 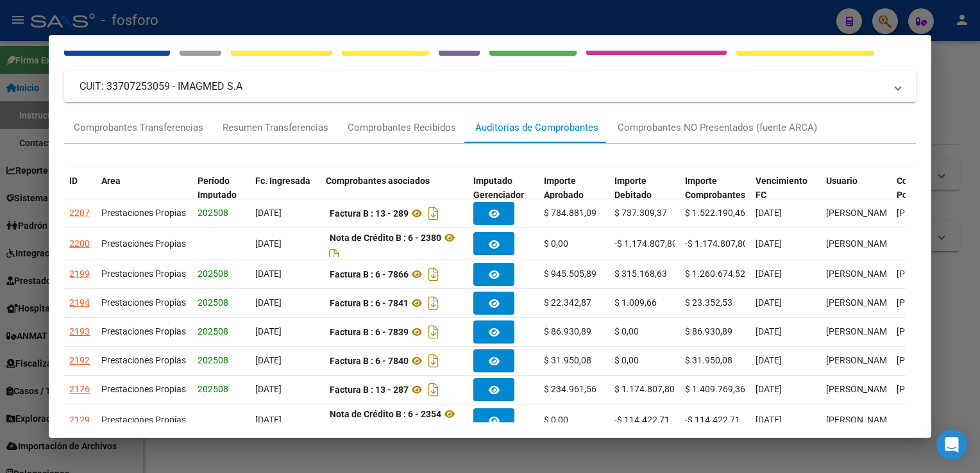 I want to click on datatable-header-cell: Comprobantes asociados, so click(x=394, y=189).